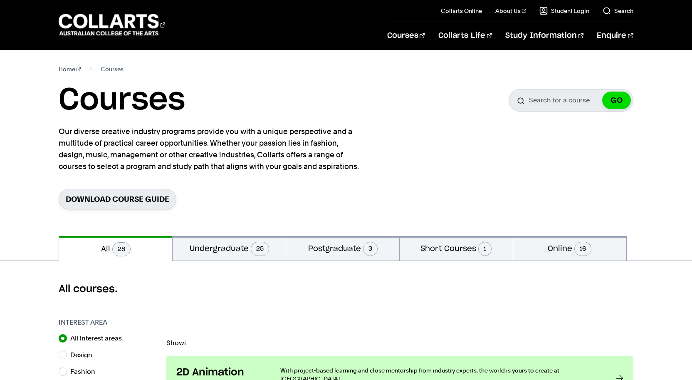 Image resolution: width=692 pixels, height=380 pixels. I want to click on a: Collarts Life, so click(465, 36).